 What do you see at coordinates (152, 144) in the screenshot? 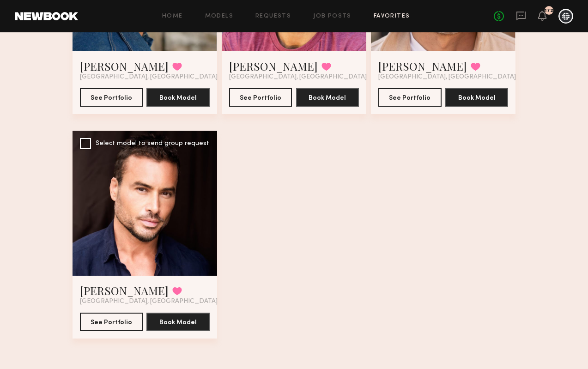
I see `div: Select model to send group request` at bounding box center [152, 144].